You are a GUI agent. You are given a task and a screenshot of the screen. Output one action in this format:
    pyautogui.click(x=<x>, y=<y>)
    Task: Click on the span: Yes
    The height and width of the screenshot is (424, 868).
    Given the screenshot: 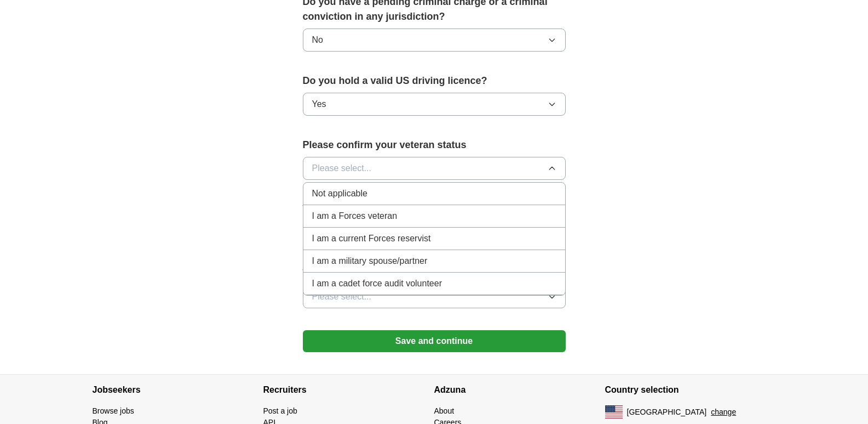 What is the action you would take?
    pyautogui.click(x=319, y=104)
    